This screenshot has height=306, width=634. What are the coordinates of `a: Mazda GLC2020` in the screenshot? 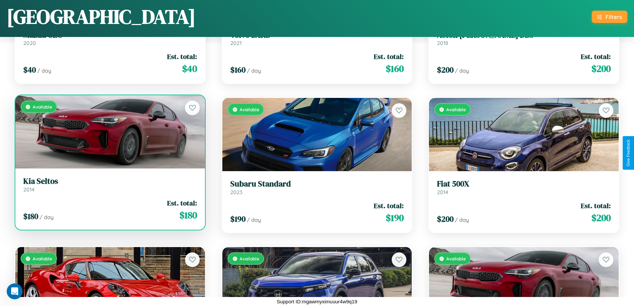 It's located at (110, 38).